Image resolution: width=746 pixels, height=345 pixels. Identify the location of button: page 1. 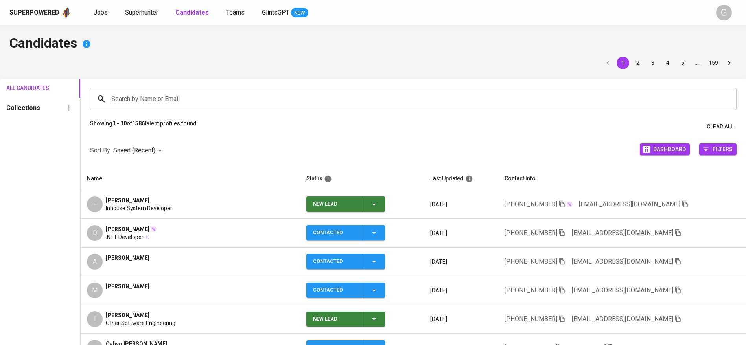
(623, 63).